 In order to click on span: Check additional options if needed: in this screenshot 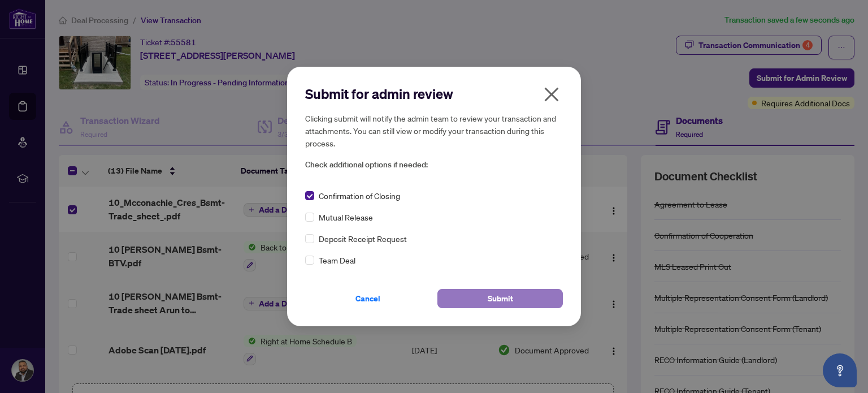, I will do `click(434, 164)`.